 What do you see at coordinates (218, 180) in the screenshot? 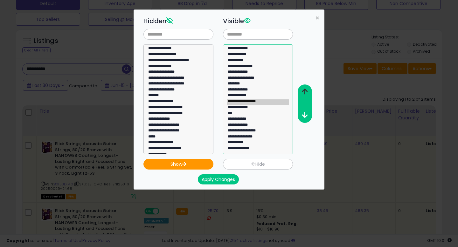
I see `button: Apply Changes` at bounding box center [218, 180].